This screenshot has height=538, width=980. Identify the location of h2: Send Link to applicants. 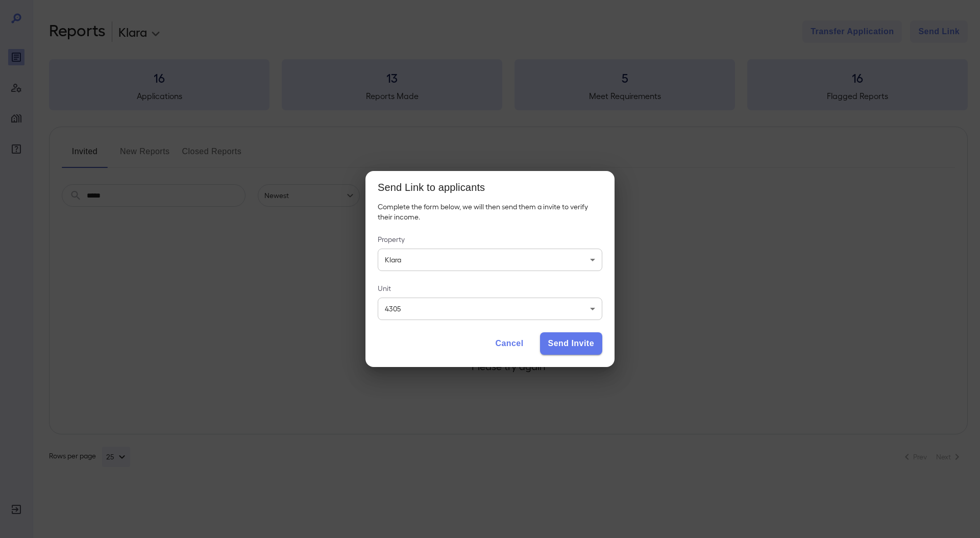
(490, 186).